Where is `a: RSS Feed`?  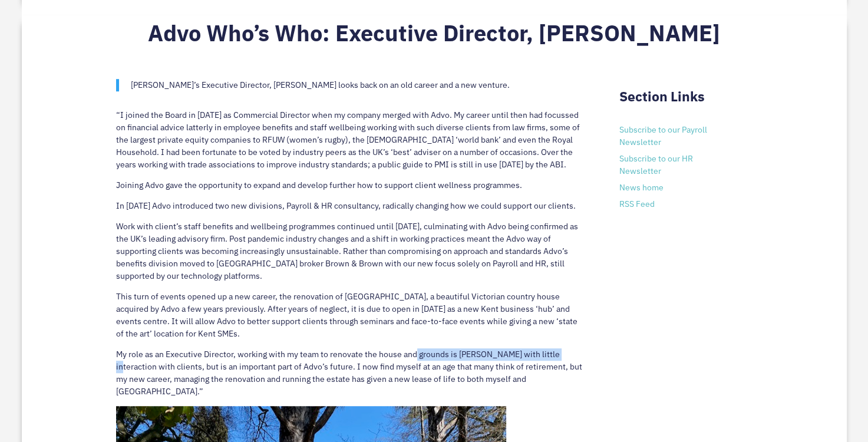
a: RSS Feed is located at coordinates (637, 204).